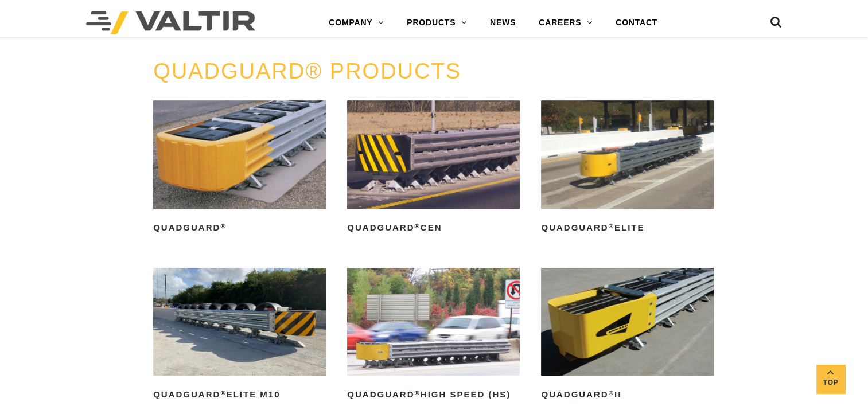  I want to click on a: CONTACT, so click(636, 23).